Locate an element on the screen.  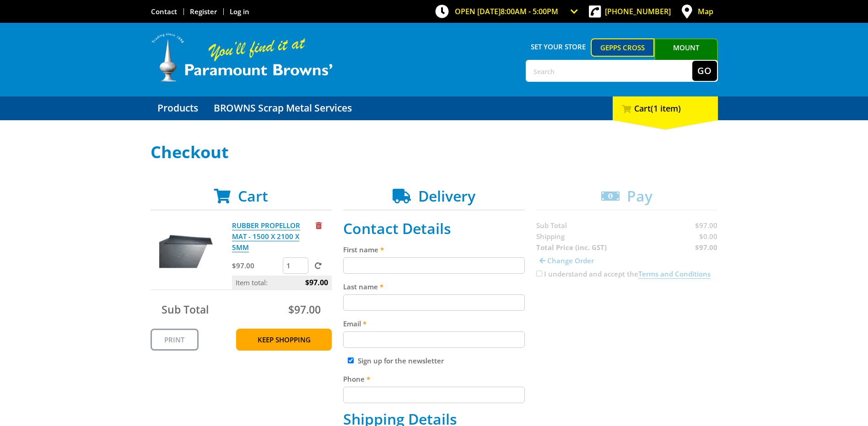
h2: Contact Details is located at coordinates (434, 229).